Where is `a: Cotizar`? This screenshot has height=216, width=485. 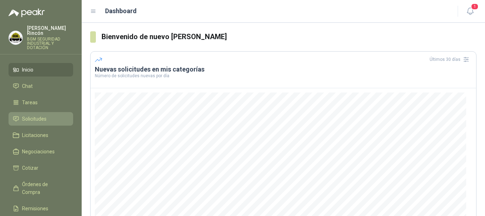 a: Cotizar is located at coordinates (41, 168).